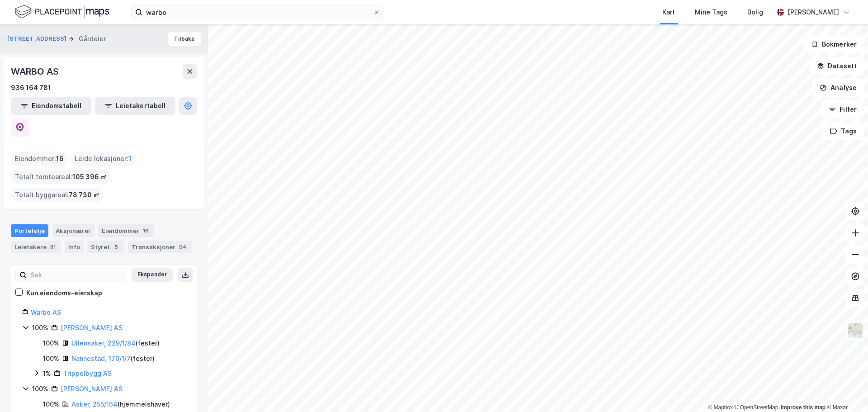 The width and height of the screenshot is (868, 412). I want to click on div: Bolig, so click(755, 12).